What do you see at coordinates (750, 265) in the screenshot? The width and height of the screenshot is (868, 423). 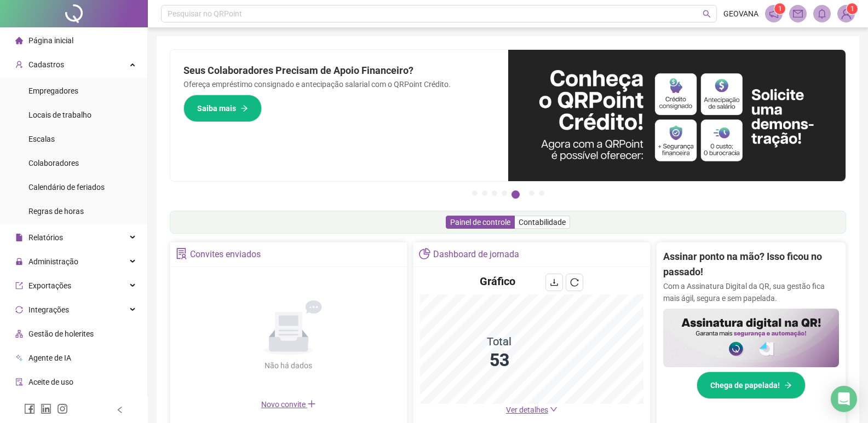 I see `h2: Assinar ponto na mão? Isso ficou no passado!` at bounding box center [750, 265].